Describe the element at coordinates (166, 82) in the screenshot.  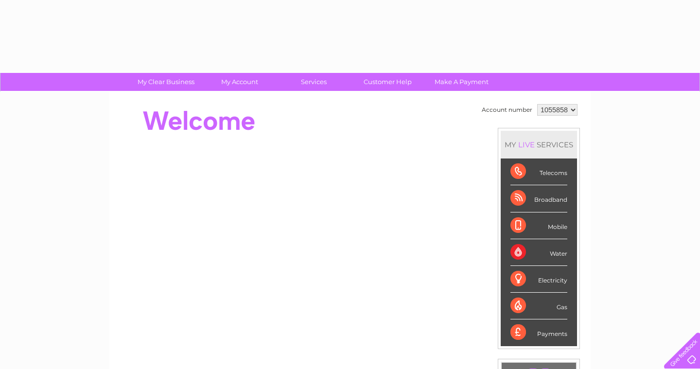
I see `a: My Clear Business` at that location.